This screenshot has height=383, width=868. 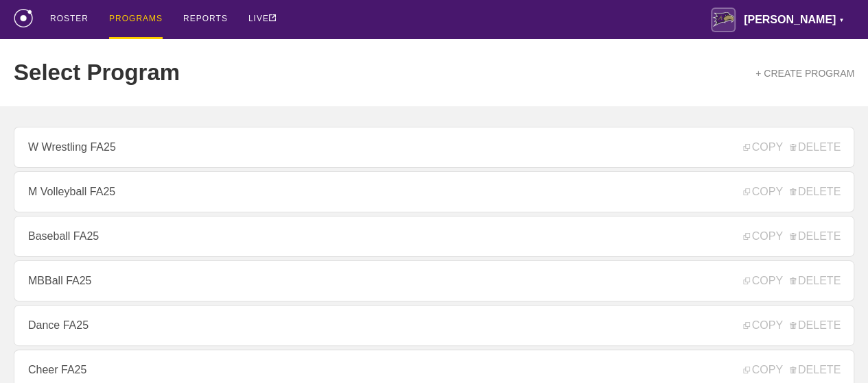 What do you see at coordinates (434, 236) in the screenshot?
I see `a: Baseball FA25` at bounding box center [434, 236].